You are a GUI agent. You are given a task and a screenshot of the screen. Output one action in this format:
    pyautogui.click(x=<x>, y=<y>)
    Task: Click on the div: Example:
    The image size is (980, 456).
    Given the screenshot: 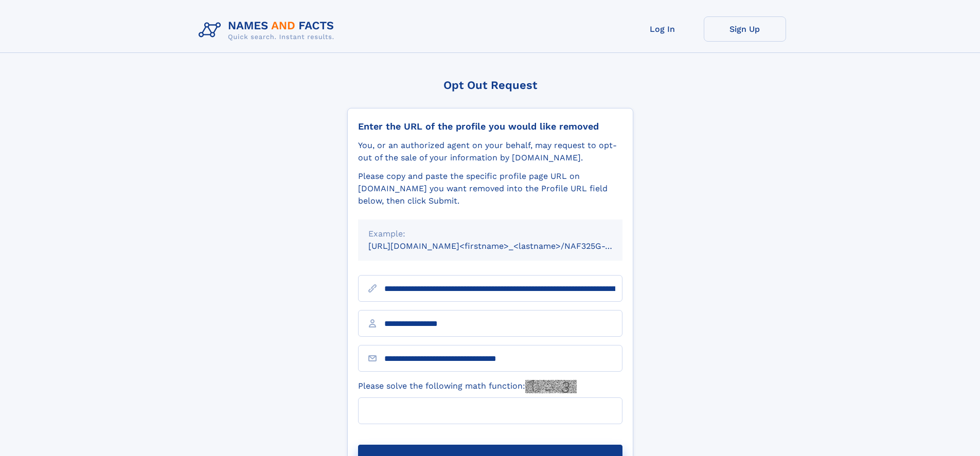 What is the action you would take?
    pyautogui.click(x=490, y=234)
    